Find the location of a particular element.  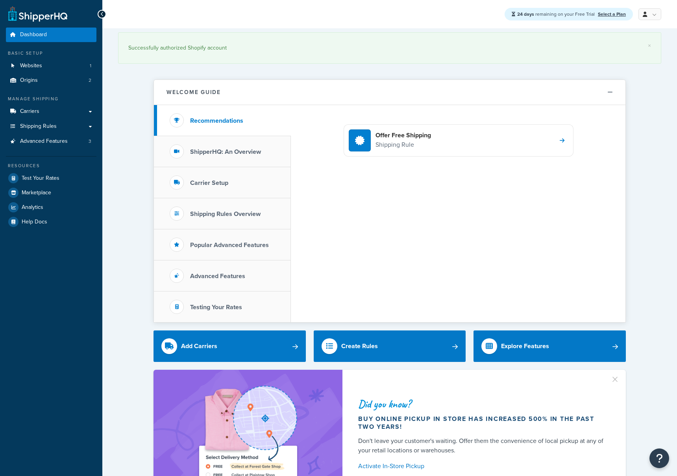

a: Shipping Rules is located at coordinates (51, 126).